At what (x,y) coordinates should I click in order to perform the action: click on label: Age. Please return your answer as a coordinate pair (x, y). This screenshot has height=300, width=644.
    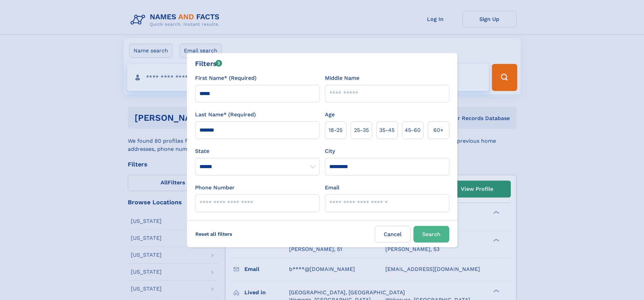
    Looking at the image, I should click on (330, 114).